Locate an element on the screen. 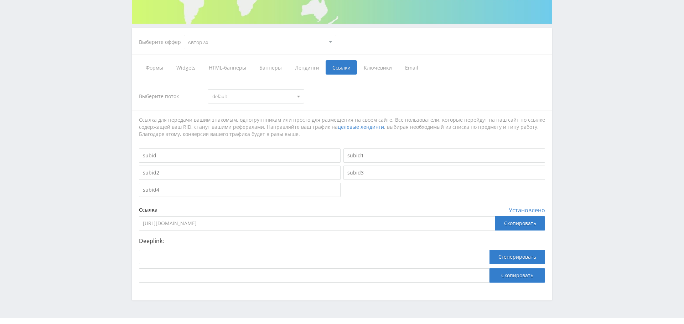 The image size is (684, 324). span: Ключевики is located at coordinates (378, 67).